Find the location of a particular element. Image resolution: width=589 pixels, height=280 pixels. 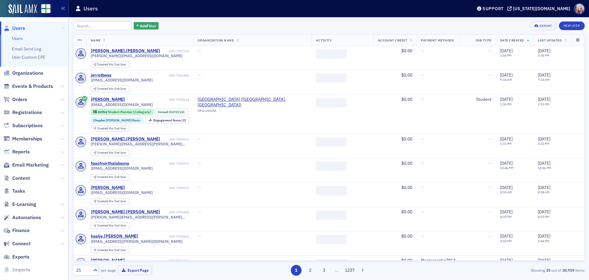

span: Organization Name is located at coordinates (216, 40).